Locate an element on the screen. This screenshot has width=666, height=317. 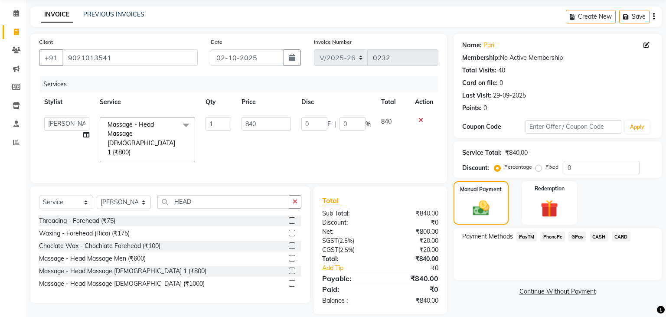
div: Choclate Wax - Chochlate Forehead (₹100) is located at coordinates (100, 246).